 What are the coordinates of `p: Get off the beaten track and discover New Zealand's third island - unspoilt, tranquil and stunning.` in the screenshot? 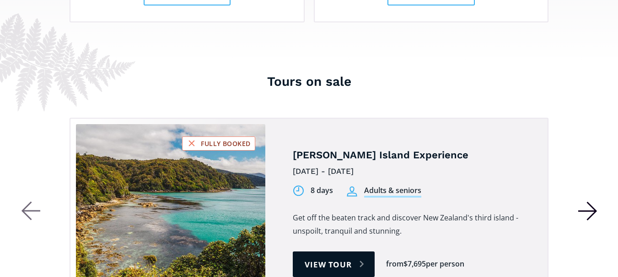 It's located at (410, 225).